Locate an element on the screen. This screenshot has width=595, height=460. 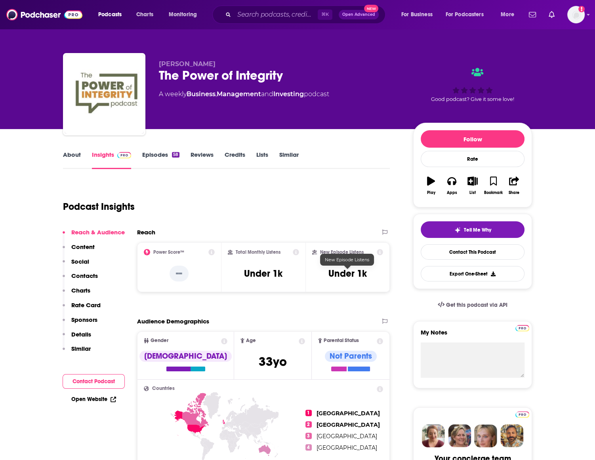
img: Barbara Profile is located at coordinates (460, 436).